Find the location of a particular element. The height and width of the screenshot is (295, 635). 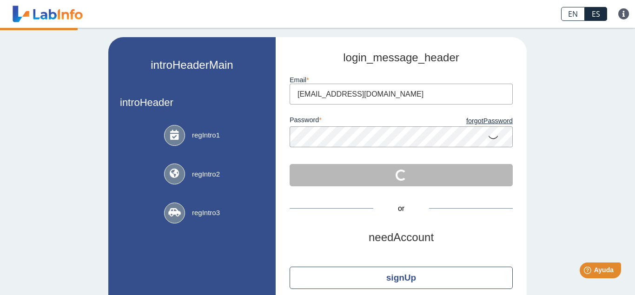

h2: introHeaderMain is located at coordinates (191, 65).